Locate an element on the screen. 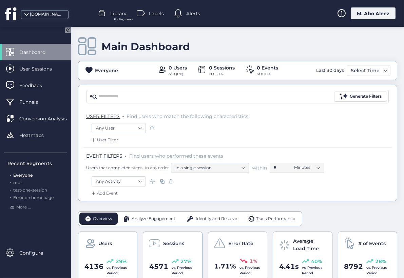 The image size is (404, 278). span: Feedback is located at coordinates (36, 86).